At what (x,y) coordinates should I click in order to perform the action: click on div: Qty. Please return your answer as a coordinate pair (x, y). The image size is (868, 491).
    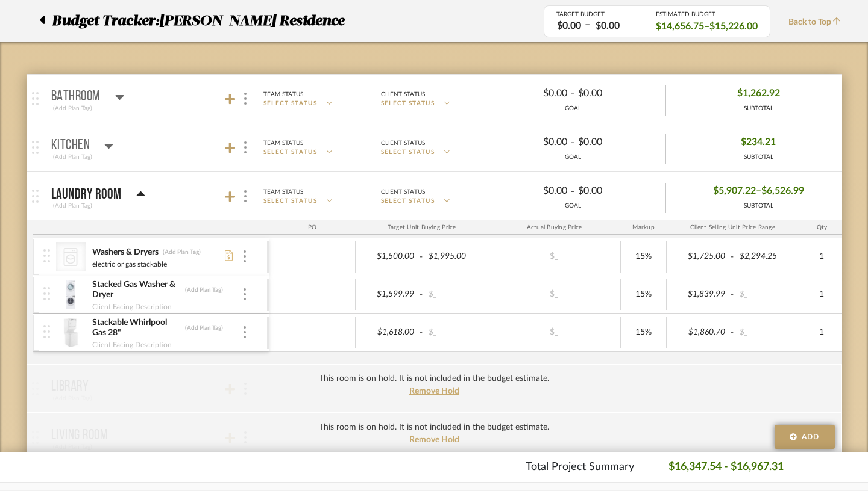
    Looking at the image, I should click on (822, 227).